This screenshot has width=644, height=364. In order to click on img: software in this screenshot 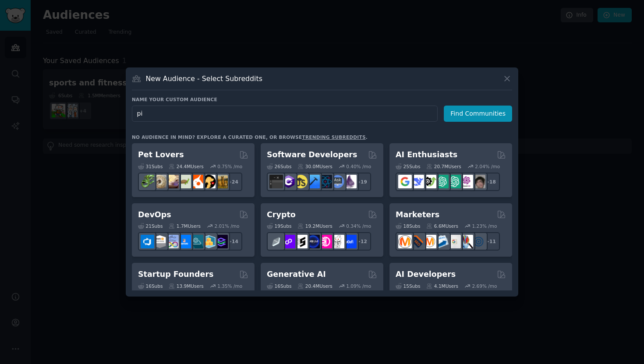, I will do `click(276, 181)`.